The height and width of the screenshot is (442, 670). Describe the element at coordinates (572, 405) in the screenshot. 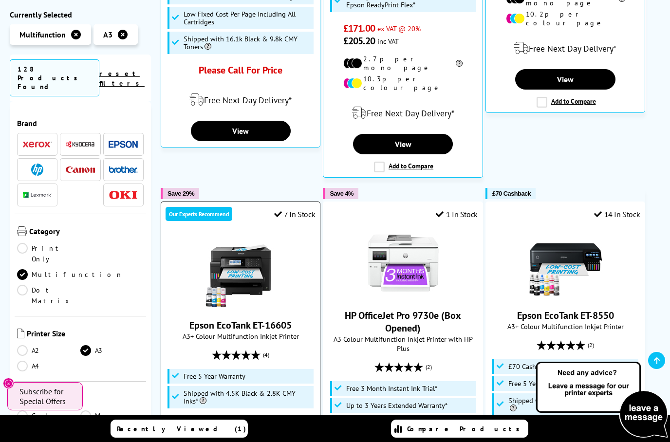

I see `span: Shipped with 5.5k Black & 4.9k CMY Inks` at that location.